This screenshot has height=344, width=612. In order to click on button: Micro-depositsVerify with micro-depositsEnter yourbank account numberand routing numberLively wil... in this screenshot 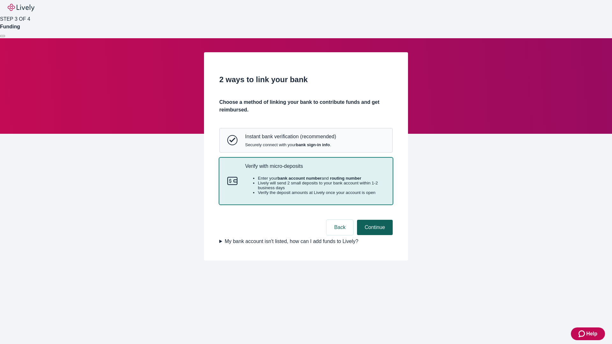, I will do `click(306, 181)`.